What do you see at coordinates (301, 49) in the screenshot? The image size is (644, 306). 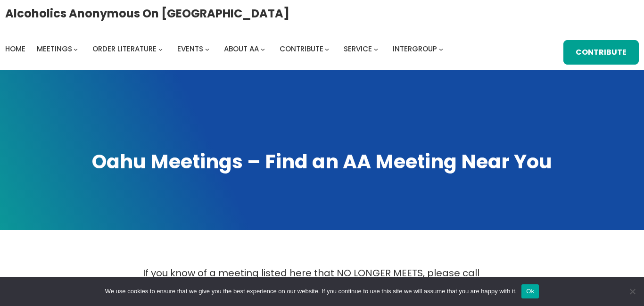 I see `span: Contribute` at bounding box center [301, 49].